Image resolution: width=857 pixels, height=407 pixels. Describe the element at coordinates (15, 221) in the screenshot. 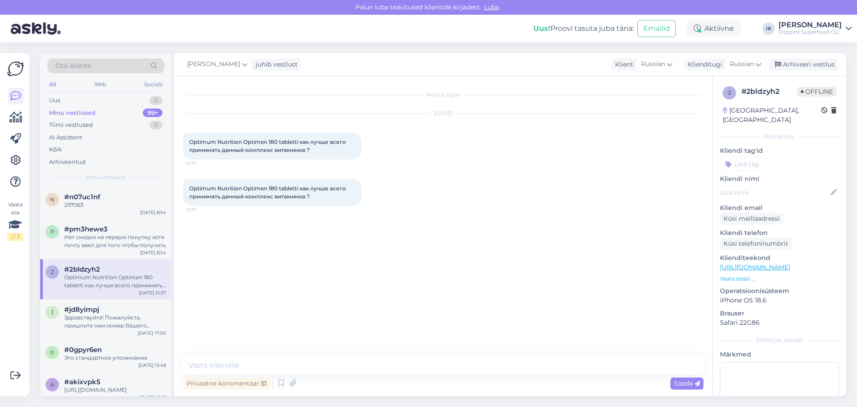

I see `div: Vaata siia` at that location.